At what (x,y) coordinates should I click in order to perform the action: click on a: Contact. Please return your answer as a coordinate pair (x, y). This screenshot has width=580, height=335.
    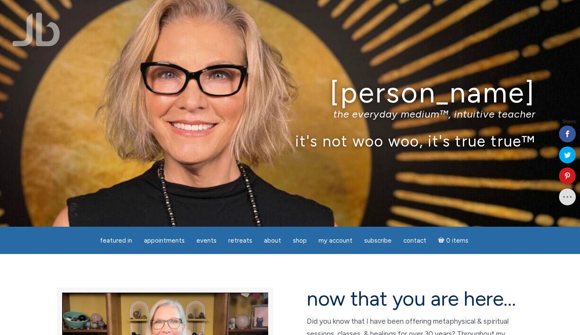
    Looking at the image, I should click on (415, 241).